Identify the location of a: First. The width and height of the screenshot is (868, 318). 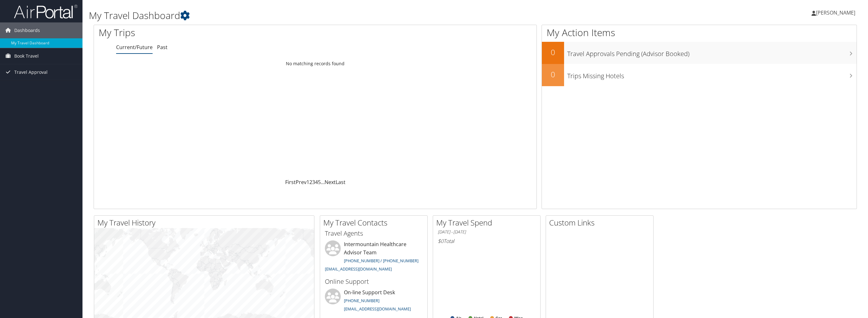
(291, 182).